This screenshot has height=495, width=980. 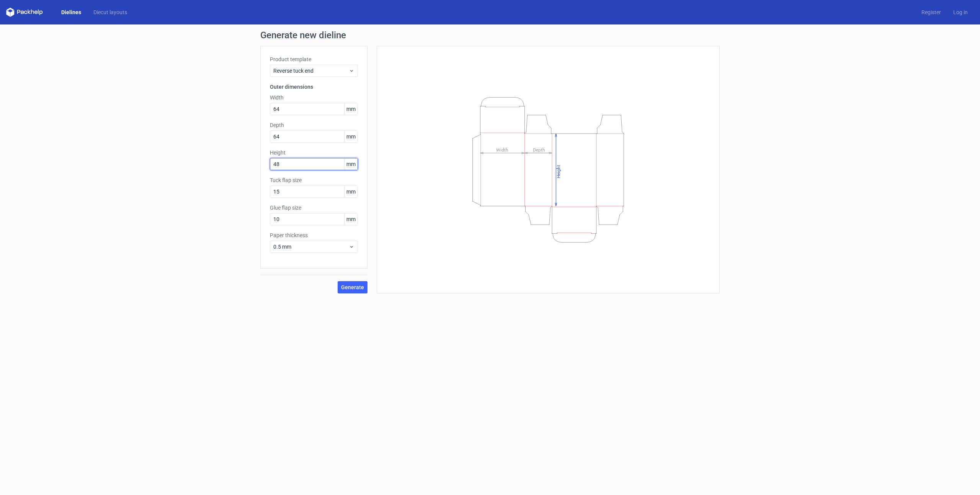 I want to click on tspan: Height, so click(x=558, y=171).